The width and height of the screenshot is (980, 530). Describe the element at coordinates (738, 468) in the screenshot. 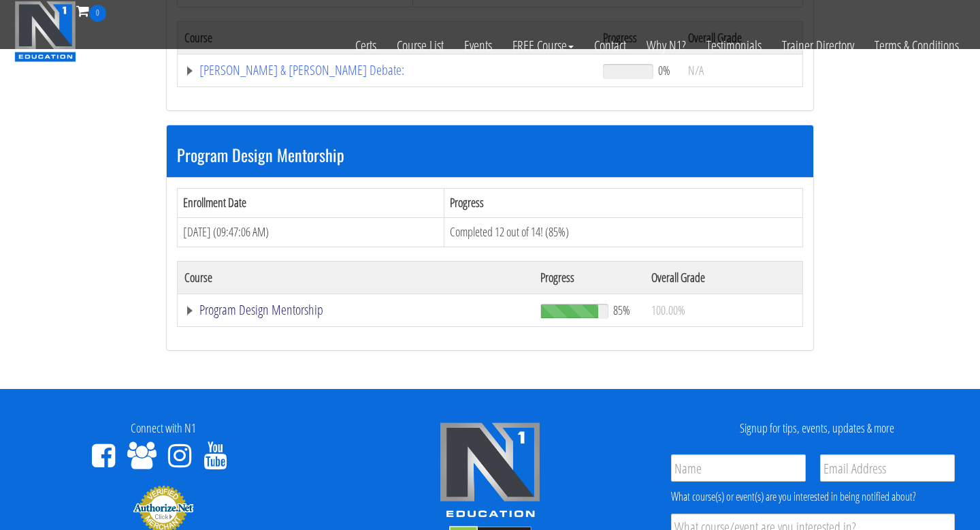

I see `input: Name` at that location.